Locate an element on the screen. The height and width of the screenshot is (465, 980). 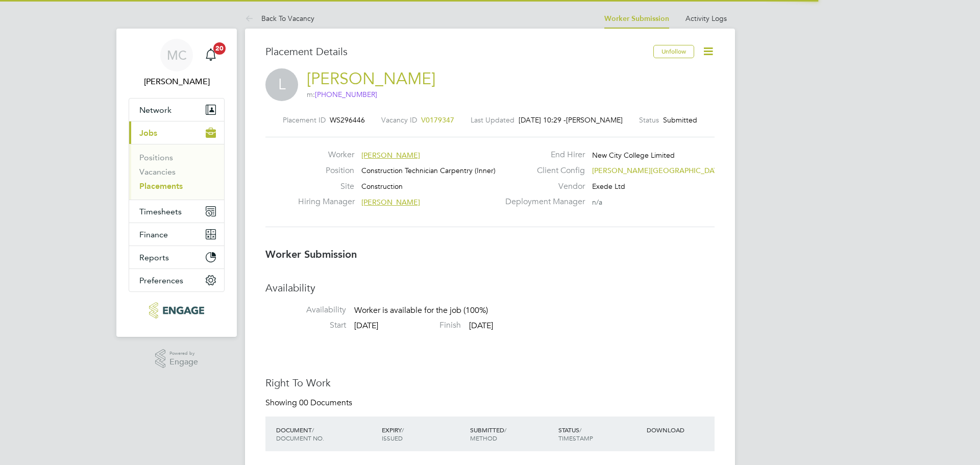
img: xede-logo-retina.png is located at coordinates (176, 311).